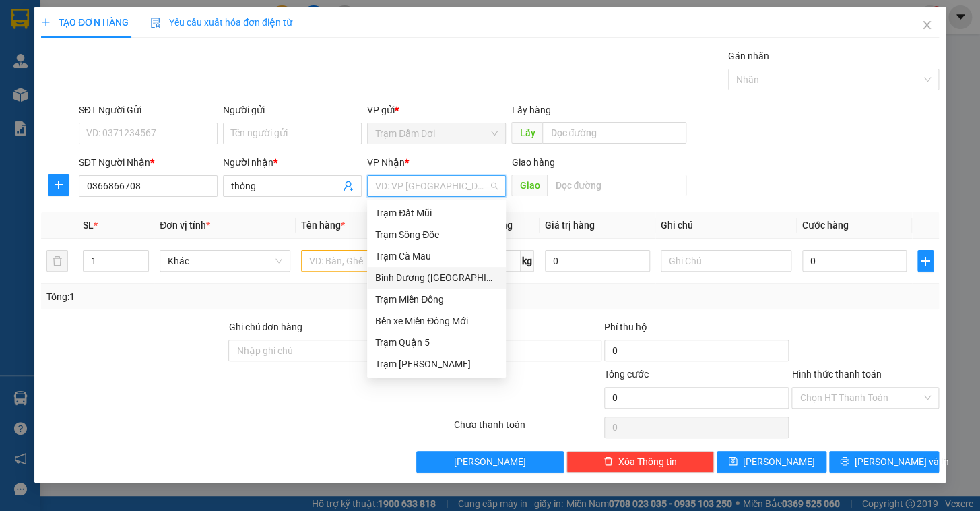  I want to click on span: Đơn vị tính, so click(184, 225).